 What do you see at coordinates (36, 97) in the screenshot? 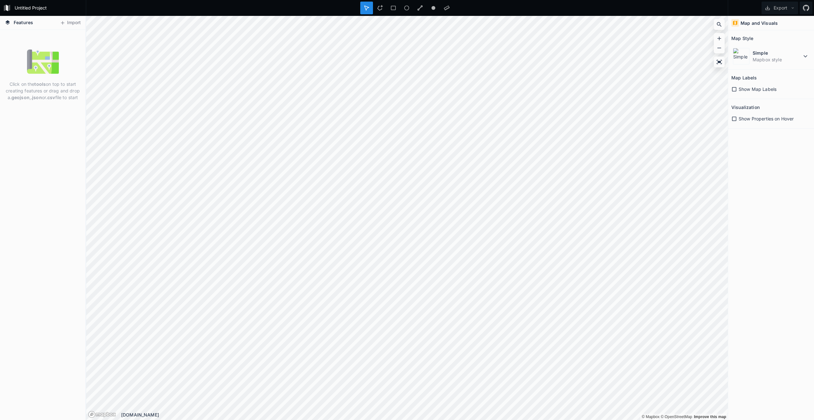
I see `strong: .json` at bounding box center [36, 97].